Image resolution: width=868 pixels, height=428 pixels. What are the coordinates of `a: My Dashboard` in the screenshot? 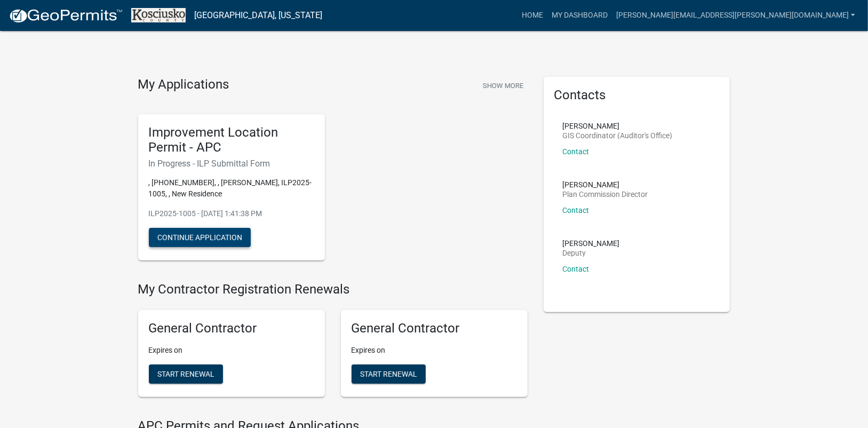 It's located at (579, 16).